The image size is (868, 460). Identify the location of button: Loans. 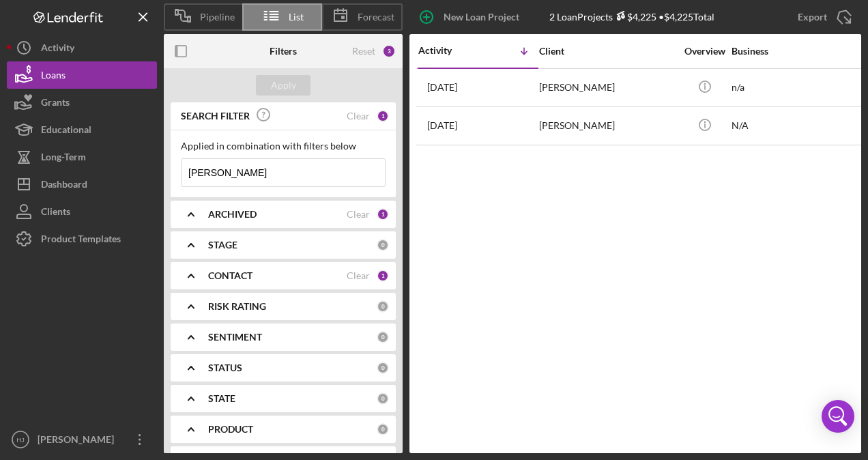
(82, 75).